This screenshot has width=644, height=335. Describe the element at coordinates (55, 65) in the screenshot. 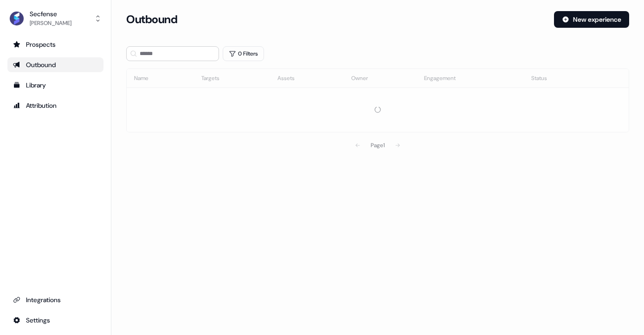

I see `a: Go to outbound experience` at that location.